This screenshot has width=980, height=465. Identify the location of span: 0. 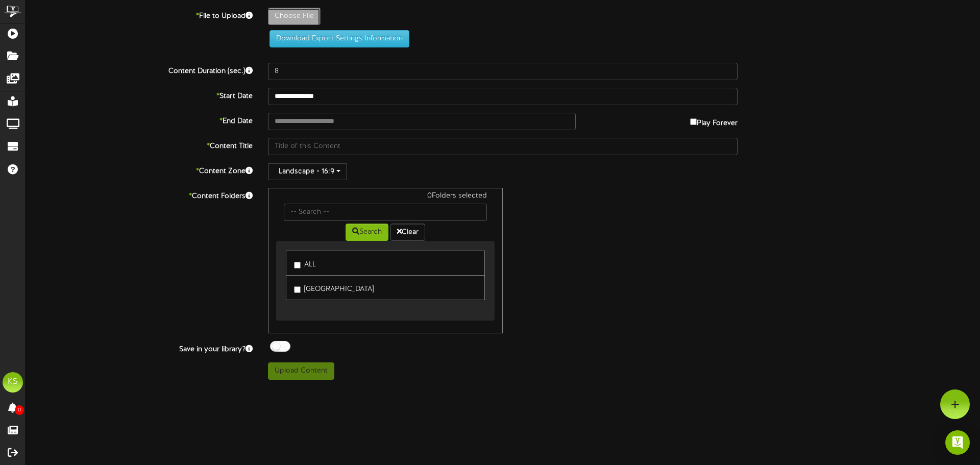
(19, 410).